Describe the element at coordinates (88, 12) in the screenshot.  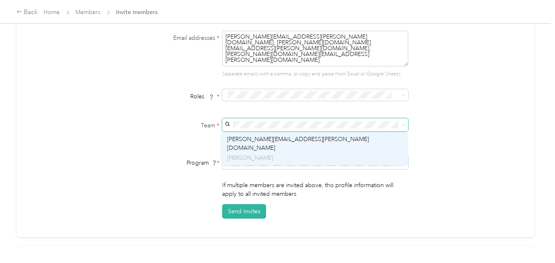
I see `a: Members` at that location.